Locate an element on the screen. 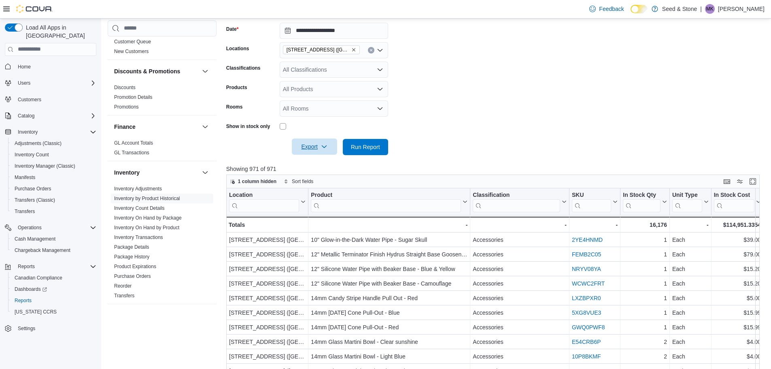  a: Promotion Details is located at coordinates (133, 97).